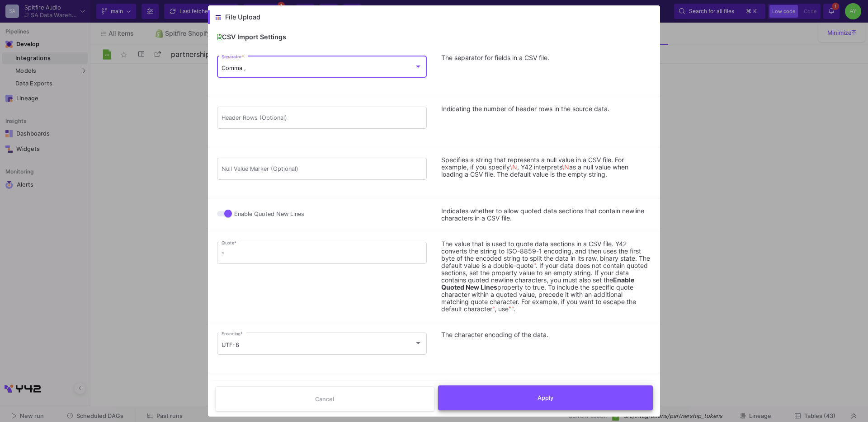 This screenshot has height=422, width=868. Describe the element at coordinates (546, 398) in the screenshot. I see `button: Apply` at that location.